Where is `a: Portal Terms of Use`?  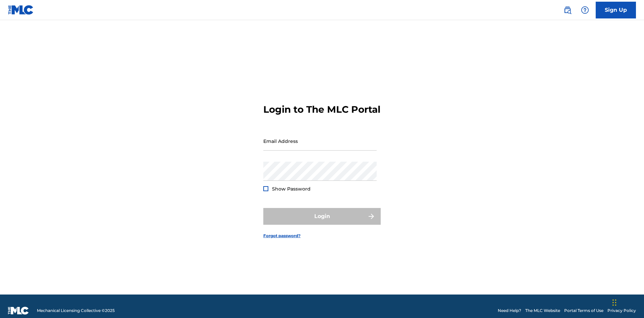
a: Portal Terms of Use is located at coordinates (584, 310).